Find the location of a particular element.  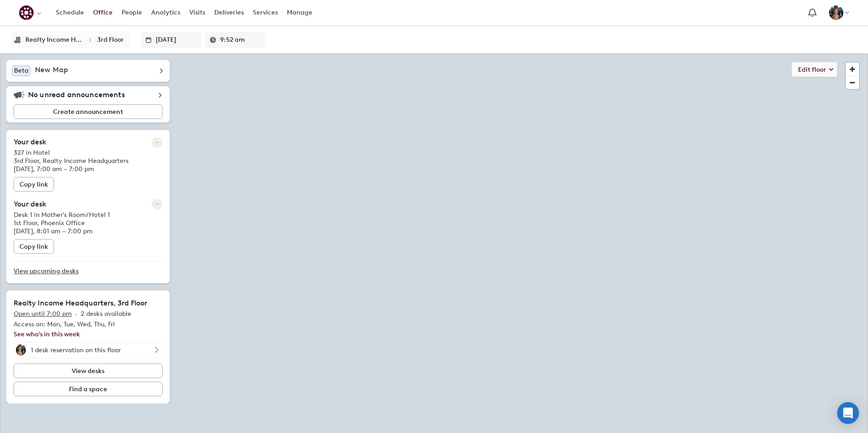

input: Enter a time in h:mm a format or select it for a dropdown list is located at coordinates (241, 40).